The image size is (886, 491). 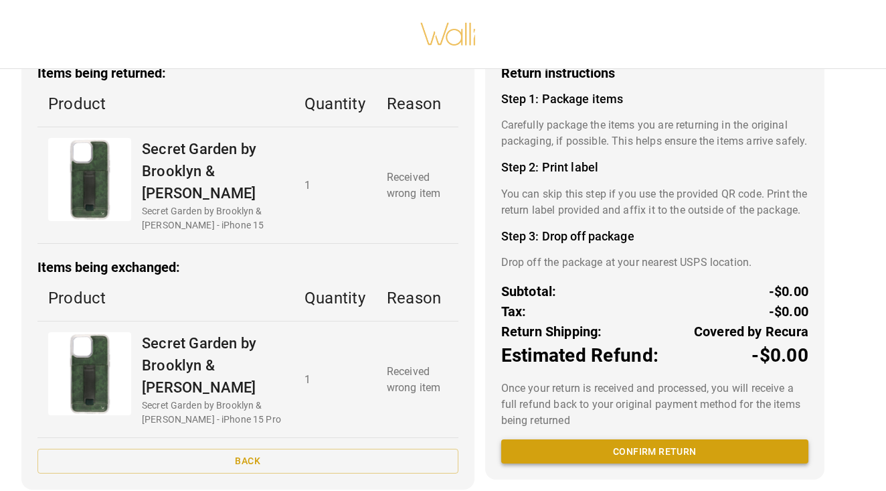 What do you see at coordinates (248, 461) in the screenshot?
I see `button: Back` at bounding box center [248, 461].